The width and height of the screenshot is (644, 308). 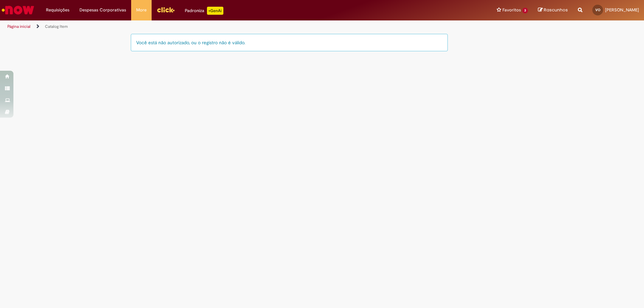 I want to click on a: Catalog Item, so click(x=56, y=26).